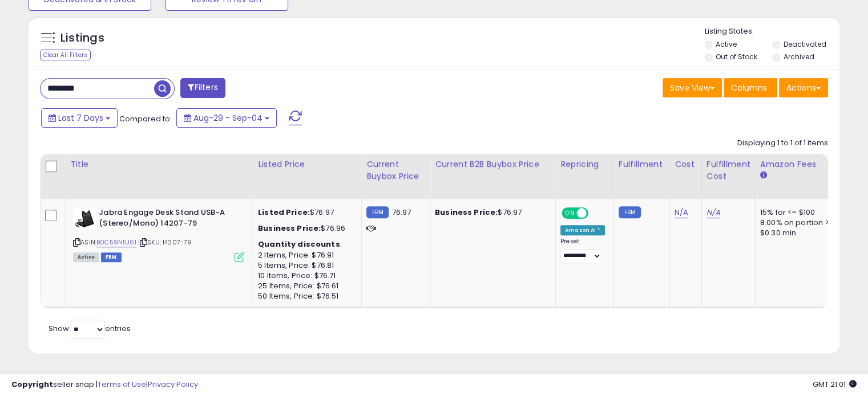  What do you see at coordinates (203, 88) in the screenshot?
I see `button: Filters` at bounding box center [203, 88].